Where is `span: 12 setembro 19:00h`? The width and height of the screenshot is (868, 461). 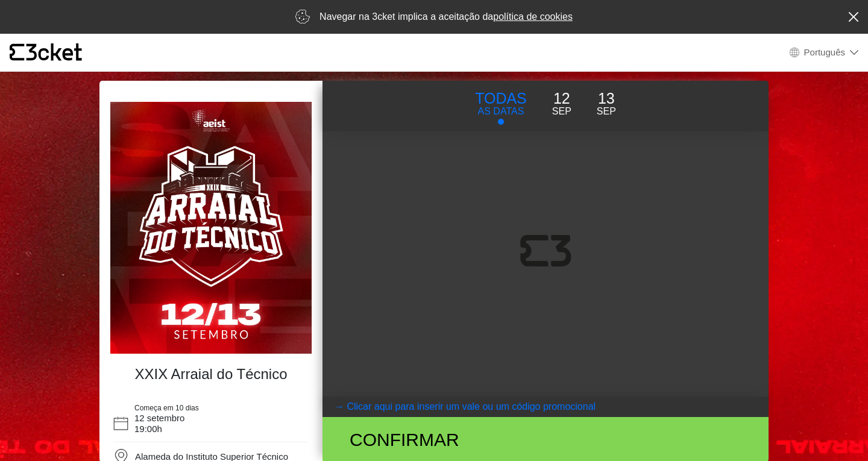 span: 12 setembro 19:00h is located at coordinates (159, 423).